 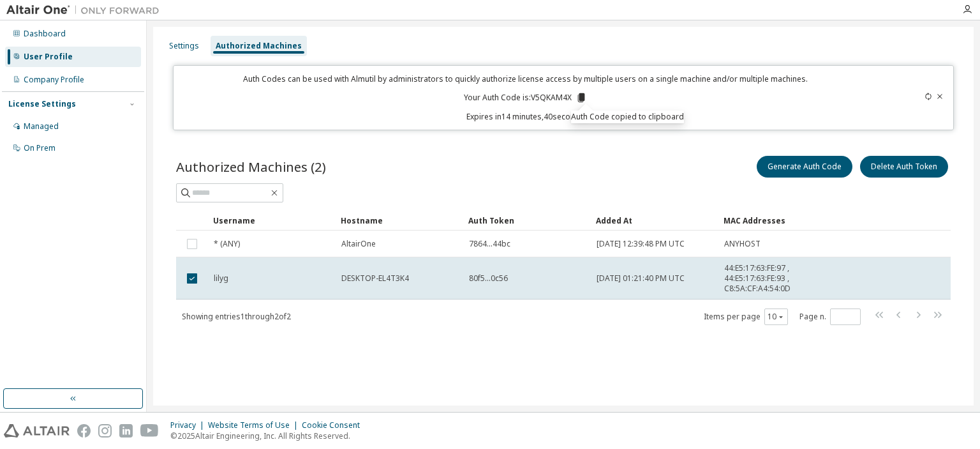 I want to click on div: Username, so click(x=272, y=220).